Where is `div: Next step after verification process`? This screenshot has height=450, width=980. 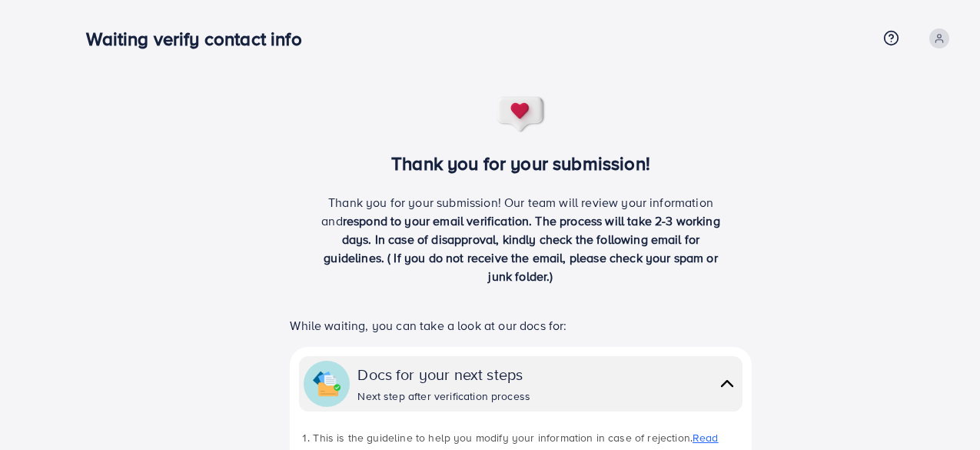 div: Next step after verification process is located at coordinates (444, 396).